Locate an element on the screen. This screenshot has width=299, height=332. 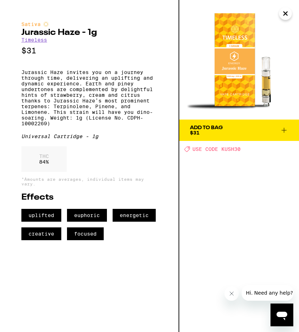
p: THC is located at coordinates (44, 156).